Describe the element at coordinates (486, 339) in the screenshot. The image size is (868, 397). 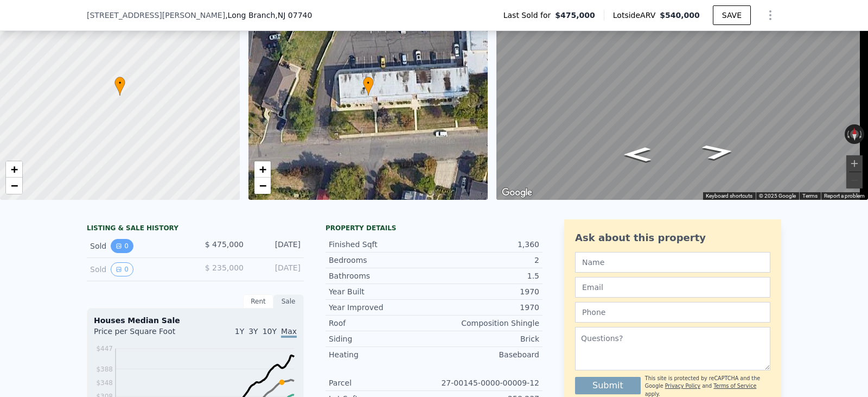
I see `div: Brick` at that location.